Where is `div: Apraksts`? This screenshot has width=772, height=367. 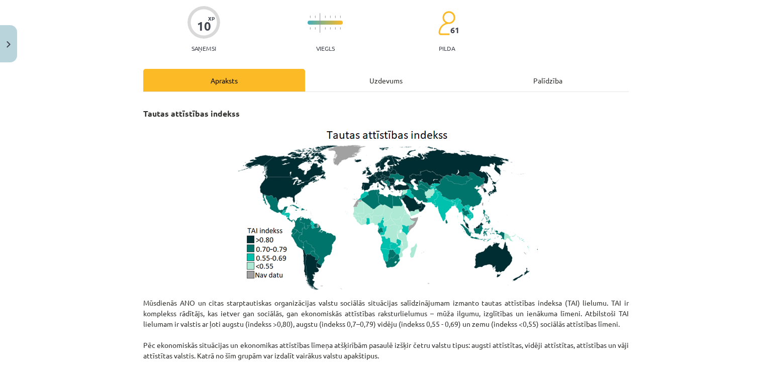
div: Apraksts is located at coordinates (224, 80).